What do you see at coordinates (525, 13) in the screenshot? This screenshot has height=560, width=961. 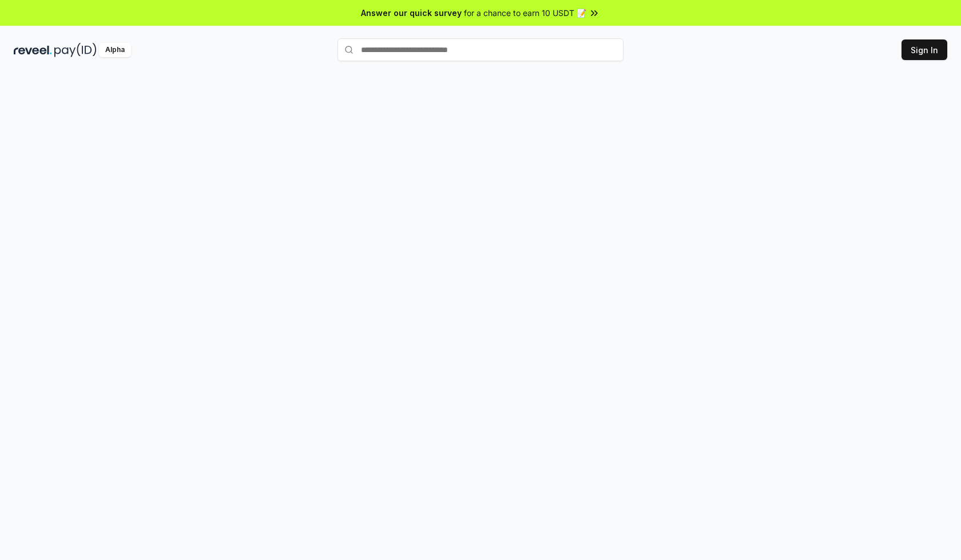 I see `span: for a chance to earn 10 USDT 📝` at bounding box center [525, 13].